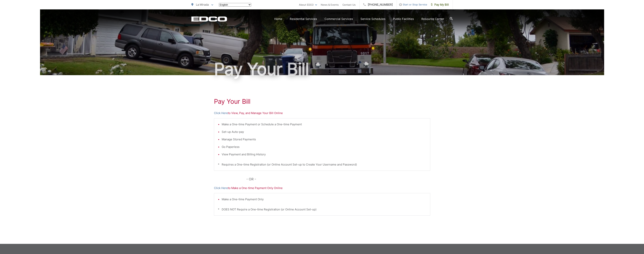 This screenshot has width=644, height=254. I want to click on li: View Payment and Billing History, so click(324, 154).